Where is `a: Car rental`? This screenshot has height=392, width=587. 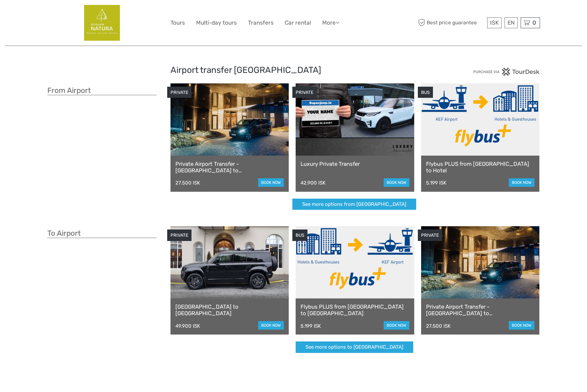
a: Car rental is located at coordinates (298, 23).